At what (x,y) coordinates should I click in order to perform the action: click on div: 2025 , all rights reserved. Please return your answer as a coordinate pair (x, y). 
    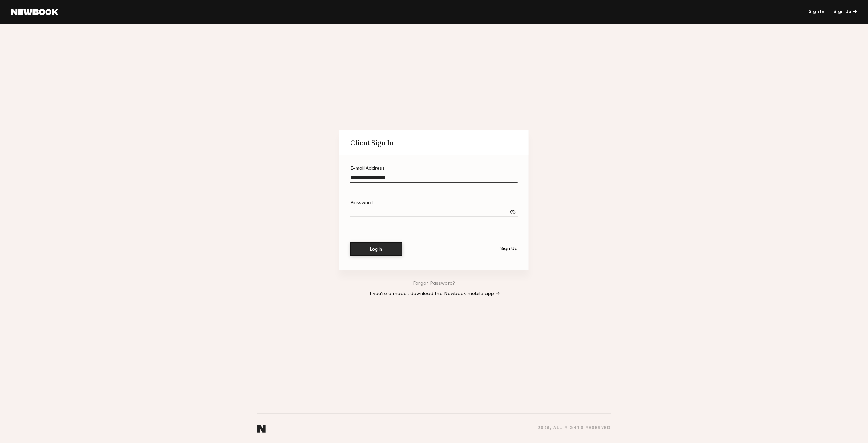
    Looking at the image, I should click on (575, 428).